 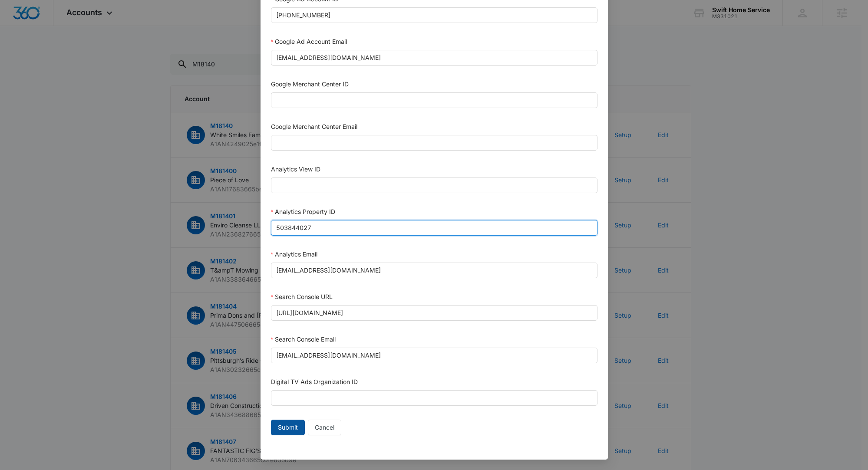 What do you see at coordinates (309, 41) in the screenshot?
I see `label: Google Ad Account Email` at bounding box center [309, 41].